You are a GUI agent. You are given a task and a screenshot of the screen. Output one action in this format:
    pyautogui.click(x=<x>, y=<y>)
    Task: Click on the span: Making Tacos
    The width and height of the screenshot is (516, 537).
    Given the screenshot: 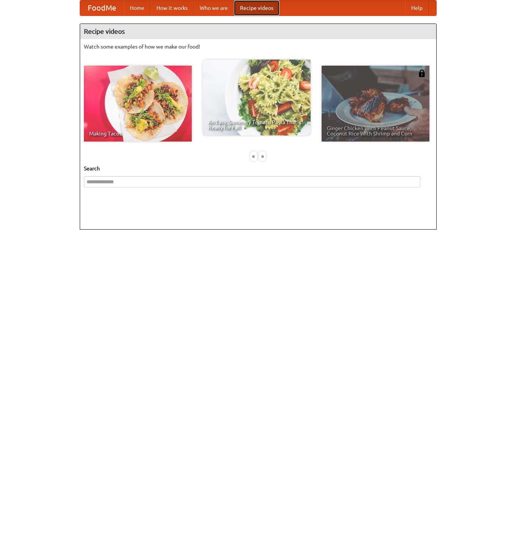 What is the action you would take?
    pyautogui.click(x=138, y=134)
    